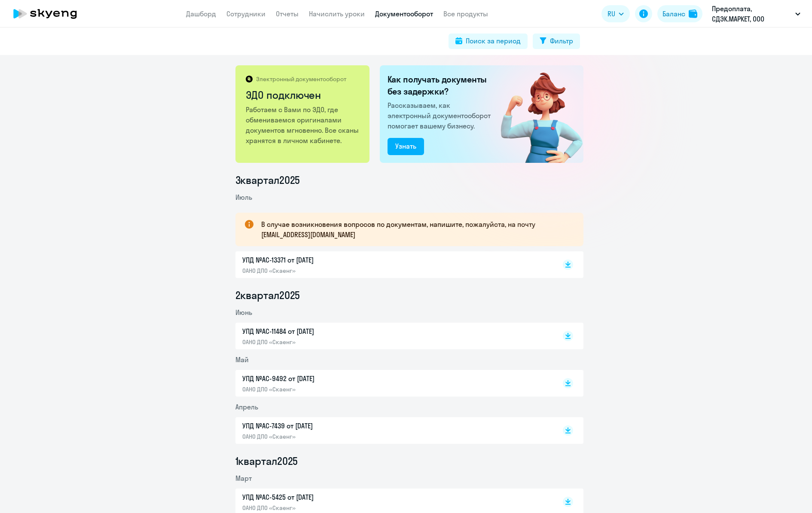 This screenshot has height=513, width=812. I want to click on button: Балансbalance, so click(680, 14).